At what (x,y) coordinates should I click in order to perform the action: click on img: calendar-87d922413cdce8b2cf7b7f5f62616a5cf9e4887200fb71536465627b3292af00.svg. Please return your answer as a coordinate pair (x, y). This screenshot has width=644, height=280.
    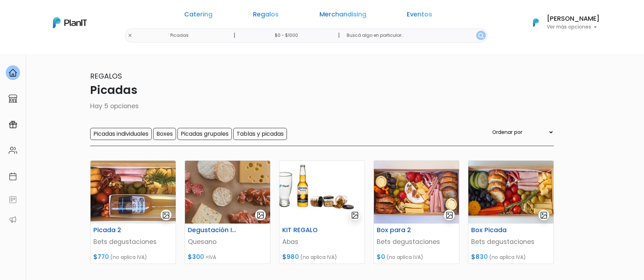
    Looking at the image, I should click on (13, 177).